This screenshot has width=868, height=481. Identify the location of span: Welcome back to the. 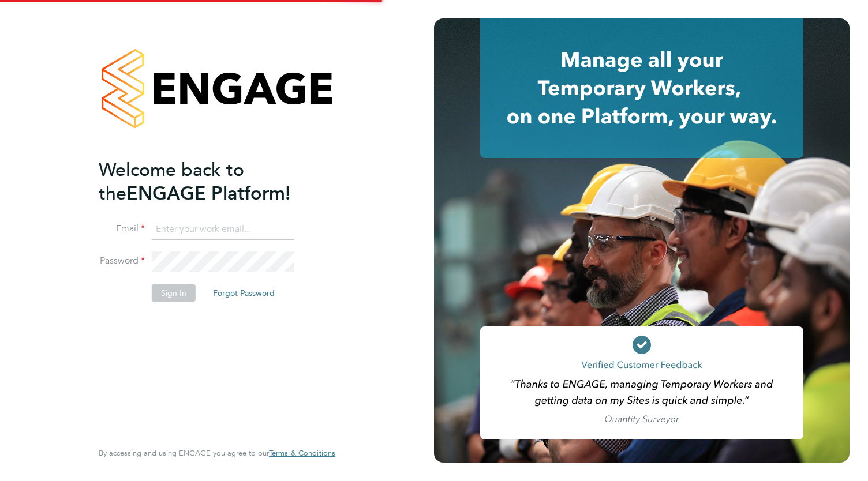
(172, 182).